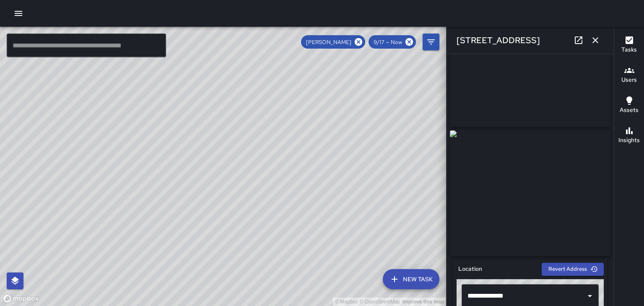  What do you see at coordinates (629, 140) in the screenshot?
I see `h6: Insights` at bounding box center [629, 140].